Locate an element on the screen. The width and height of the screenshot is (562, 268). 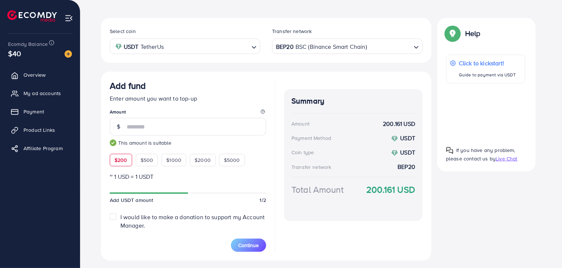
span: BSC (Binance Smart Chain) is located at coordinates (331, 47).